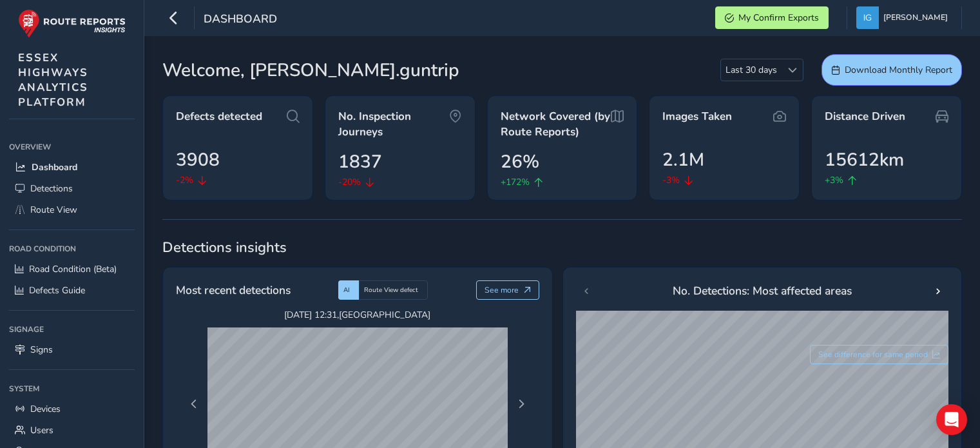 This screenshot has width=980, height=448. What do you see at coordinates (360, 161) in the screenshot?
I see `span: 1837` at bounding box center [360, 161].